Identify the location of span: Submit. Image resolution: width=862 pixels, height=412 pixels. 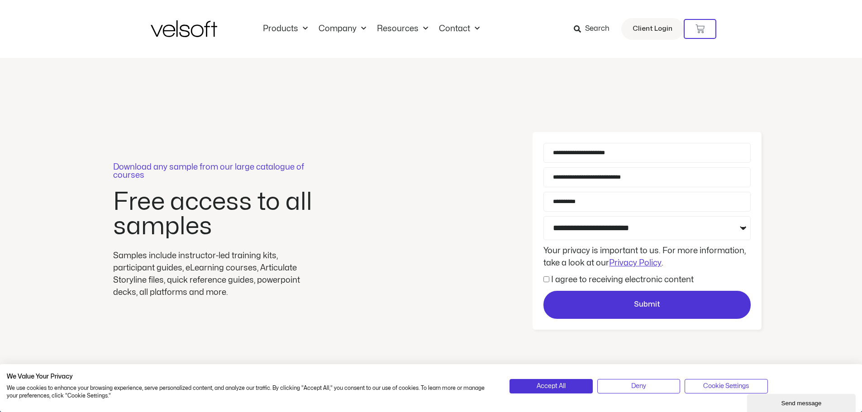
(647, 305).